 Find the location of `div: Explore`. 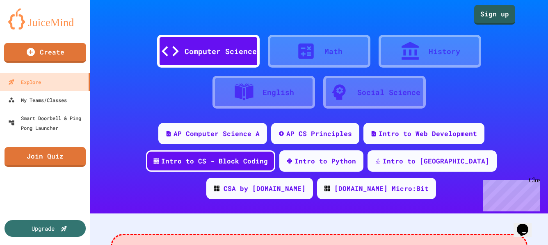

div: Explore is located at coordinates (25, 82).